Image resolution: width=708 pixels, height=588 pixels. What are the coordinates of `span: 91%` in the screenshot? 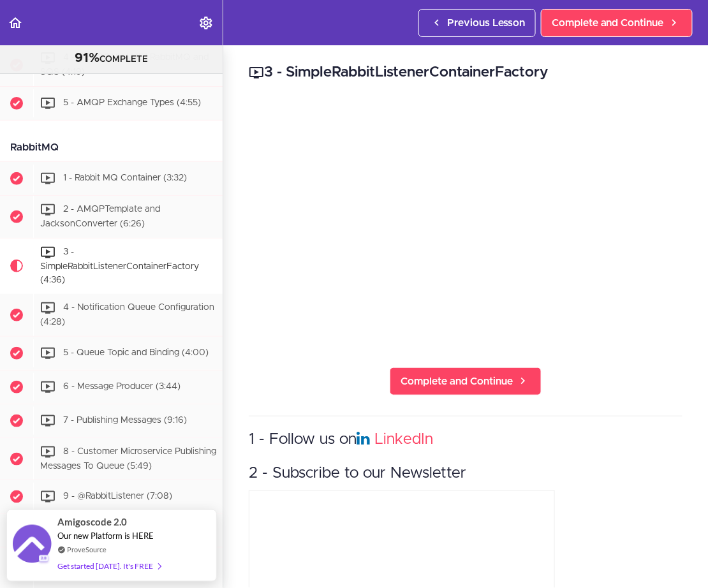 It's located at (87, 58).